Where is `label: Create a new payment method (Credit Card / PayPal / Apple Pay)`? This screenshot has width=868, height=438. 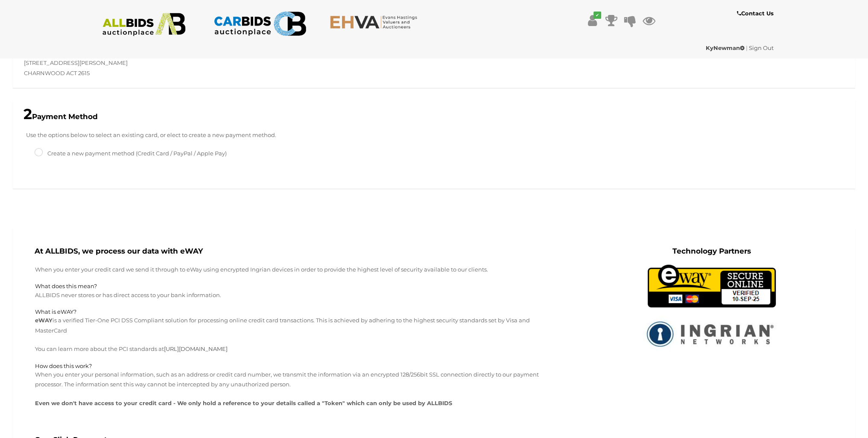 label: Create a new payment method (Credit Card / PayPal / Apple Pay) is located at coordinates (131, 153).